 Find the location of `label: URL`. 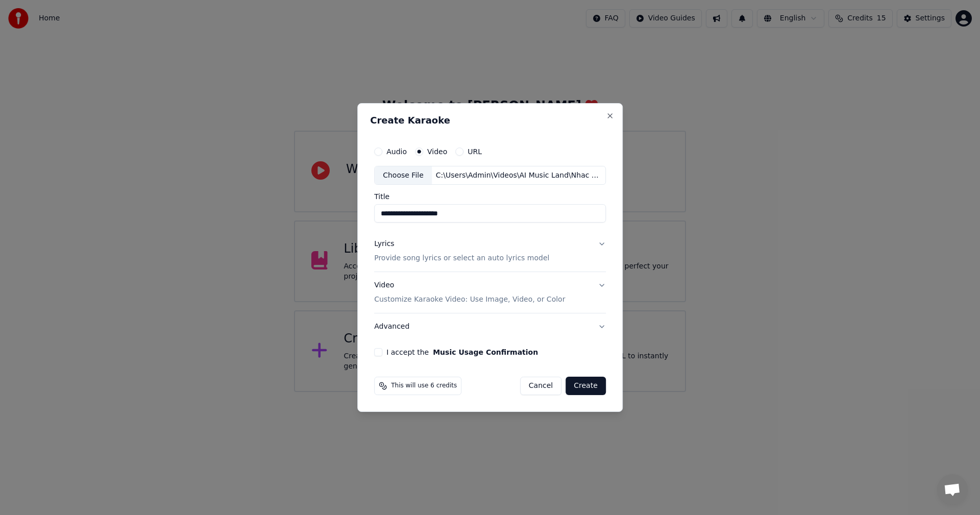

label: URL is located at coordinates (474, 151).